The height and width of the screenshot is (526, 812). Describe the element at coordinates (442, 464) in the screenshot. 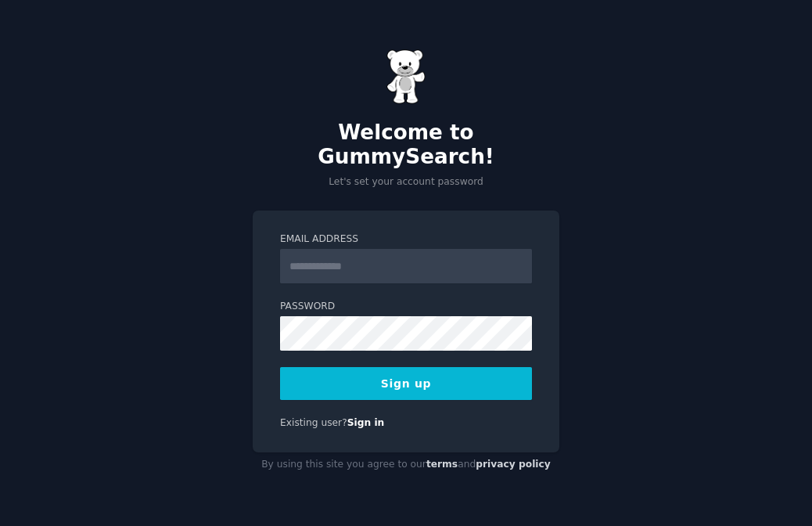

I see `a: terms` at that location.